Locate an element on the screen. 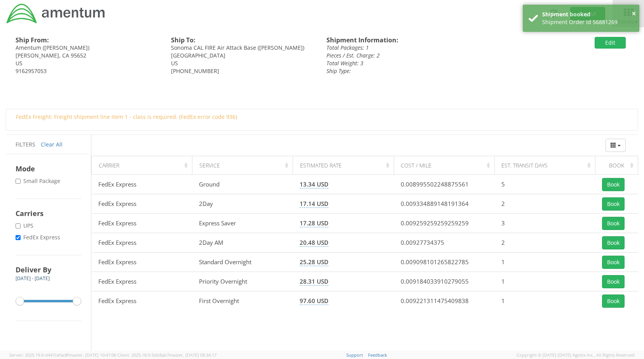  td: 0.009221311475409838 is located at coordinates (444, 301).